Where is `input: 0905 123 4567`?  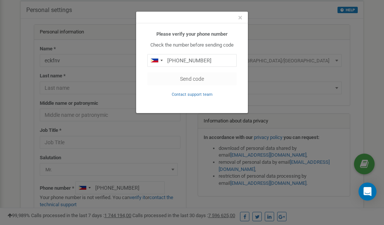 input: 0905 123 4567 is located at coordinates (192, 60).